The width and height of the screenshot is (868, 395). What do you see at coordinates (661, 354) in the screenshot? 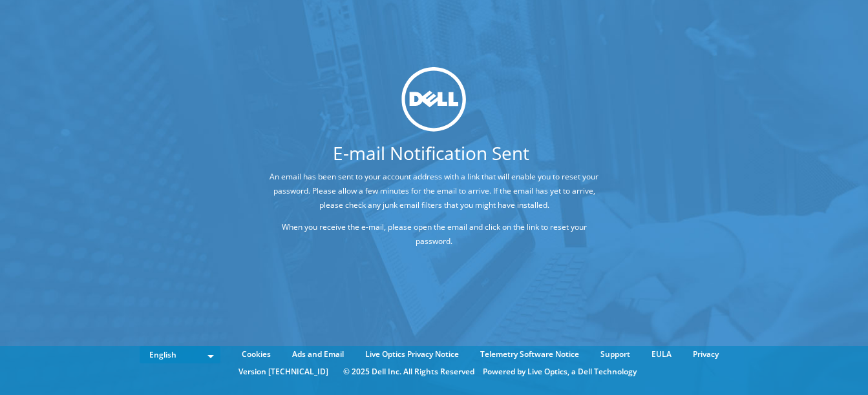
I see `a: EULA` at bounding box center [661, 354].